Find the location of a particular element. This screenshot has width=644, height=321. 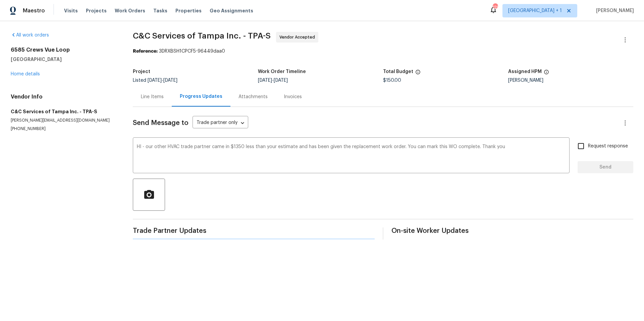

div: 129 is located at coordinates (495, 8).